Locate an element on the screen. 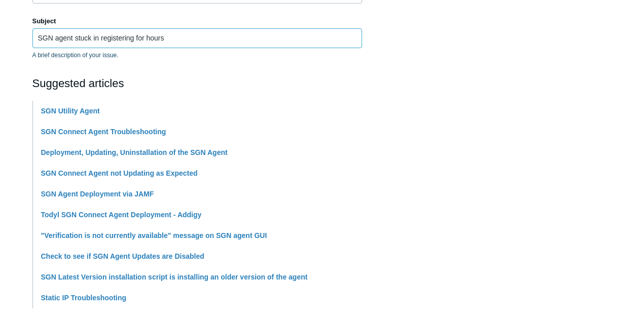 The image size is (644, 319). label: Subject is located at coordinates (197, 21).